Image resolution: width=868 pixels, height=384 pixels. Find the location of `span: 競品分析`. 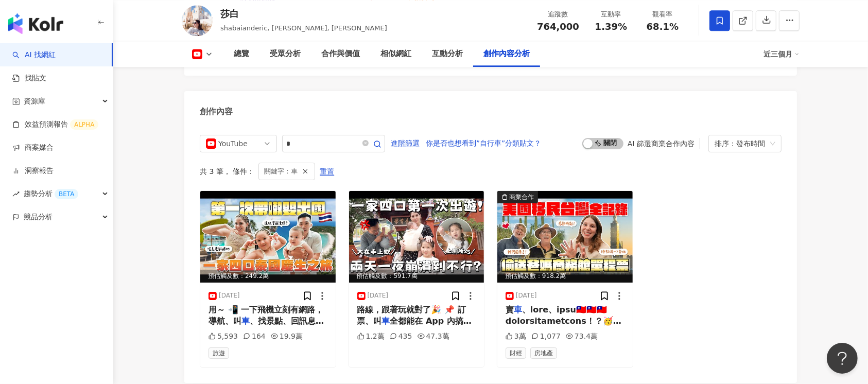

span: 競品分析 is located at coordinates (38, 217).